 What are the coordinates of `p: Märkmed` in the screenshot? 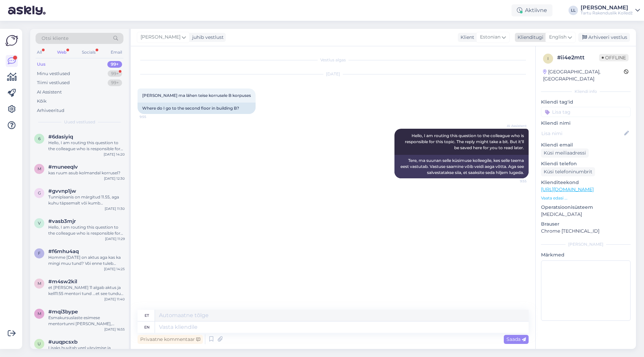 It's located at (586, 255).